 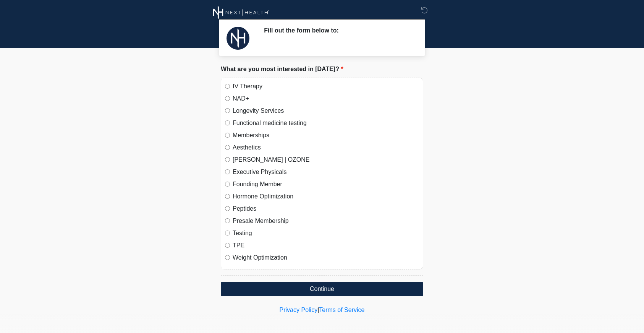 I want to click on label: NAD+, so click(x=326, y=98).